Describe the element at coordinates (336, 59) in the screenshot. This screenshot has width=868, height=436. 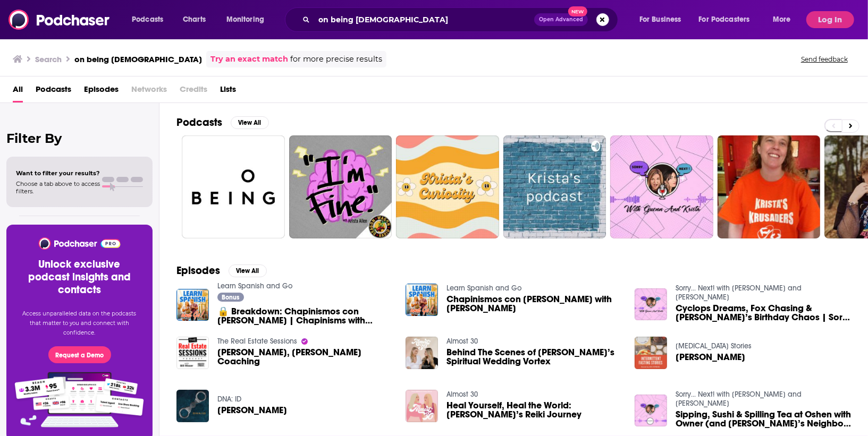
I see `span: for more precise results` at that location.